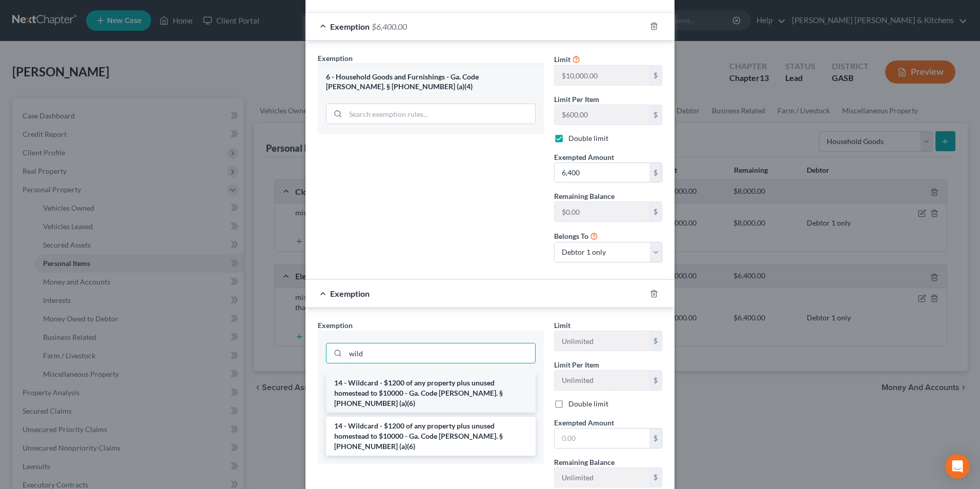  Describe the element at coordinates (389, 26) in the screenshot. I see `span: $6,400.00` at that location.